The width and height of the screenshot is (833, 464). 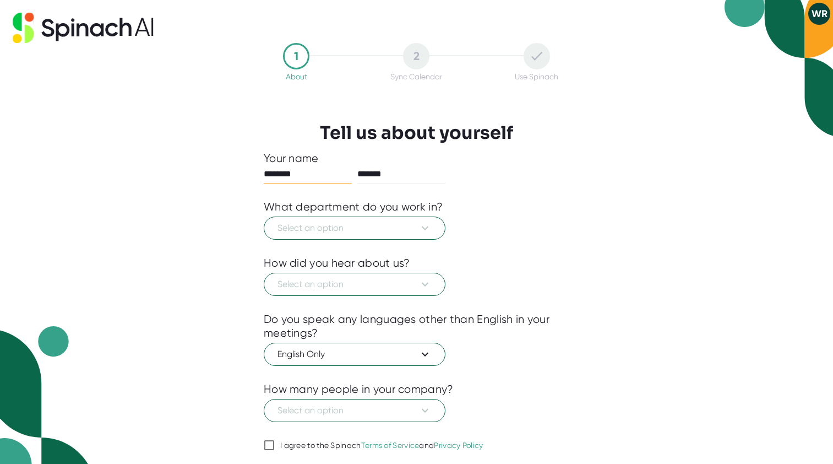 I want to click on div: Use Spinach, so click(x=536, y=77).